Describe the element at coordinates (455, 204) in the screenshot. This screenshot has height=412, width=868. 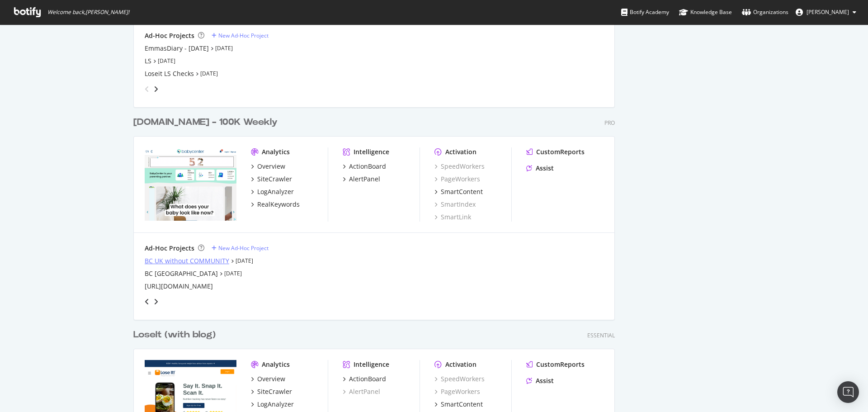
I see `a: SmartIndex` at that location.